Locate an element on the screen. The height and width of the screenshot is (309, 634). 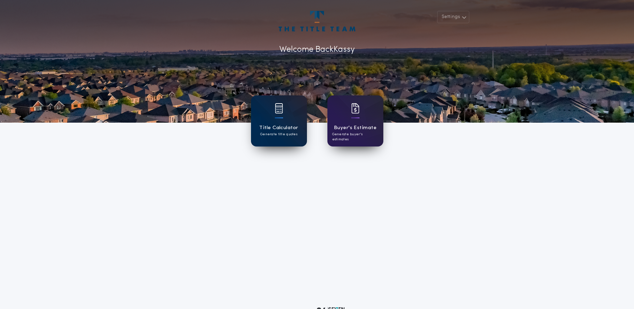
p: Generate title quotes is located at coordinates (279, 134).